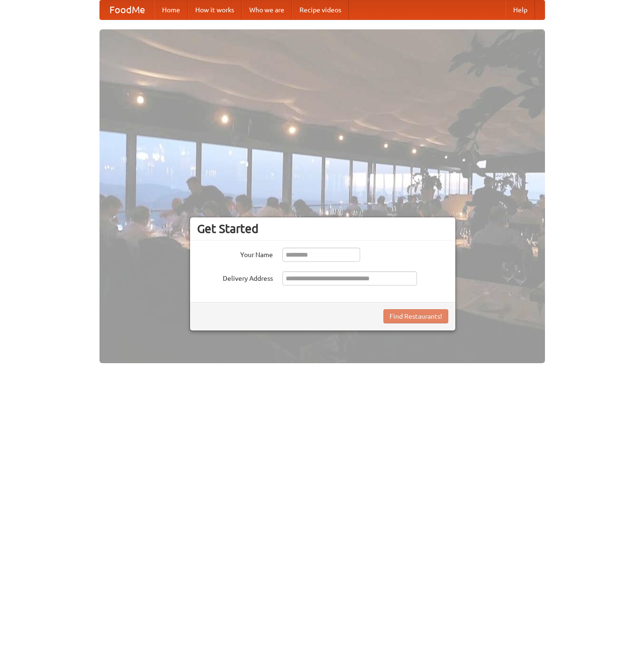  What do you see at coordinates (267, 10) in the screenshot?
I see `a: Who we are` at bounding box center [267, 10].